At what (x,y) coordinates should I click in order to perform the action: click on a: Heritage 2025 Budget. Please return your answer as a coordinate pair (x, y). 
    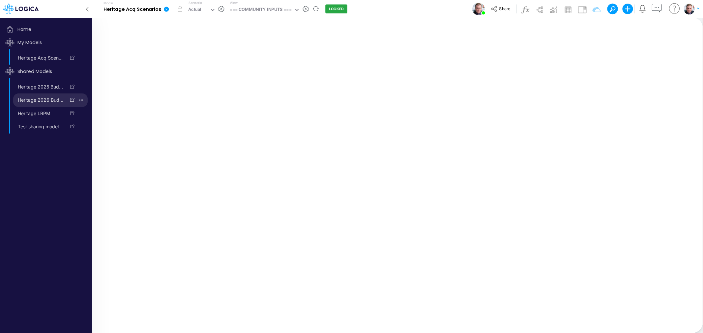
    Looking at the image, I should click on (39, 87).